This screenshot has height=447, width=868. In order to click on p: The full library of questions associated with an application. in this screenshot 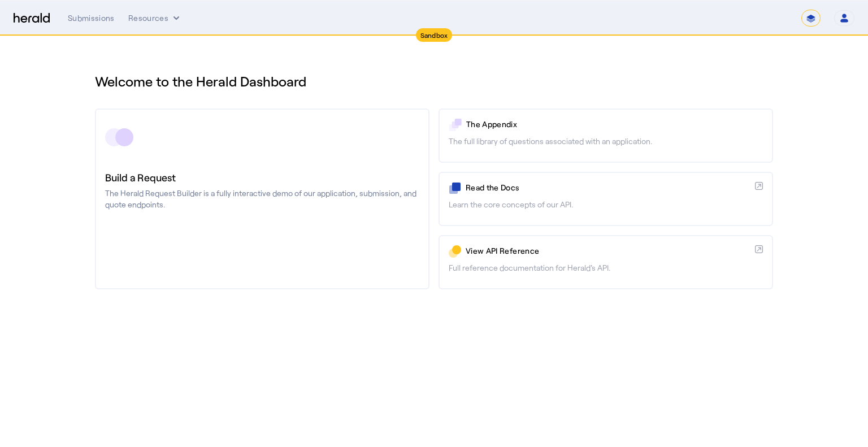, I will do `click(606, 141)`.